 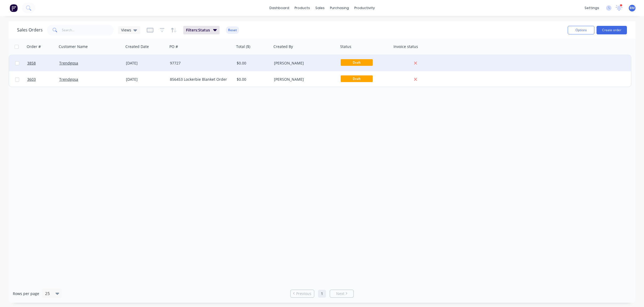 I want to click on div: 97727, so click(x=199, y=63).